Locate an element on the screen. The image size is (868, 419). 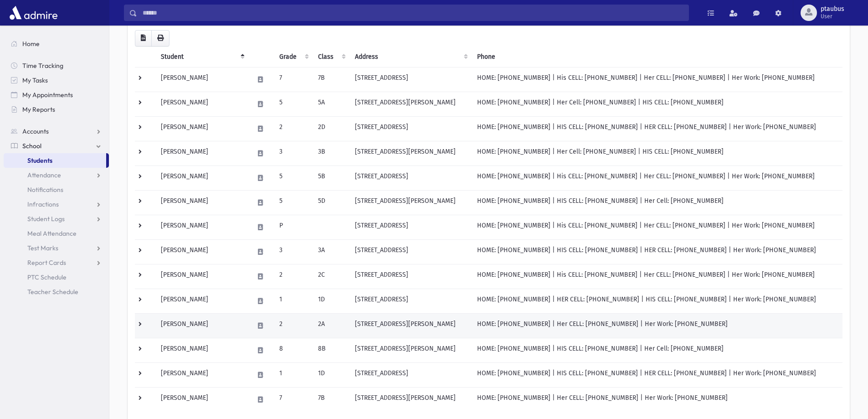
span: Time Tracking is located at coordinates (42, 66).